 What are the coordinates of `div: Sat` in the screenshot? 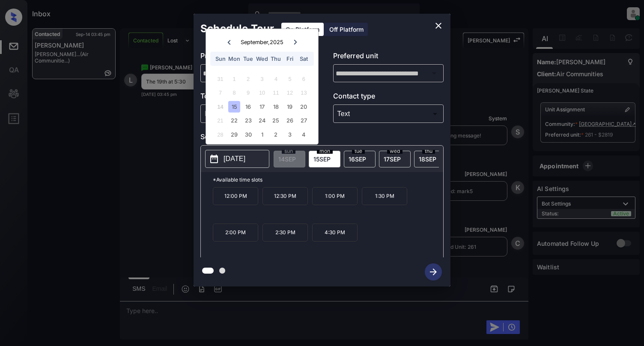 It's located at (303, 59).